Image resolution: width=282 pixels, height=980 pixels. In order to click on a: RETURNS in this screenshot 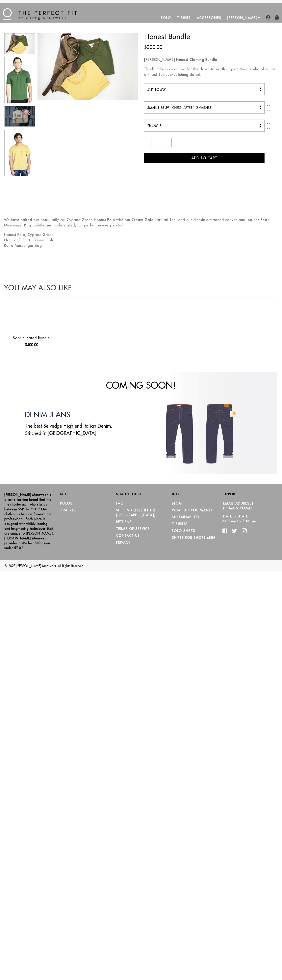, I will do `click(123, 522)`.